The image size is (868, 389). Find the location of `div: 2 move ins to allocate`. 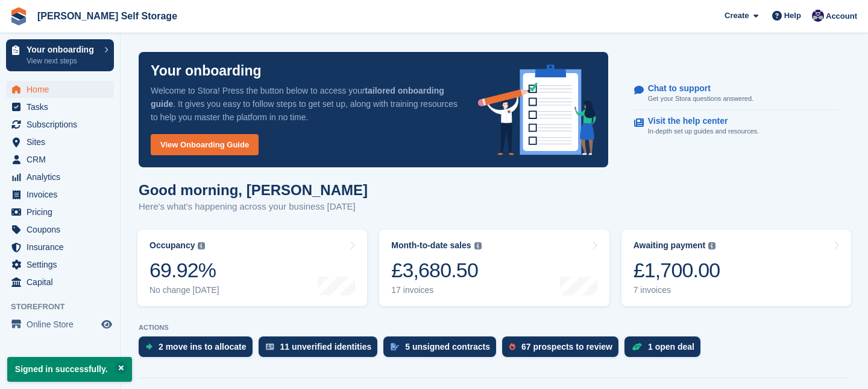

div: 2 move ins to allocate is located at coordinates (203, 347).